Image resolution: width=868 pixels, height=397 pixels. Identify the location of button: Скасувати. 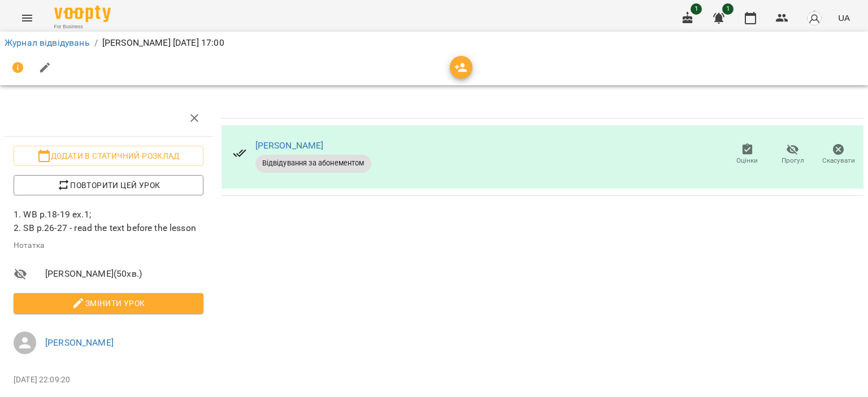
(838, 155).